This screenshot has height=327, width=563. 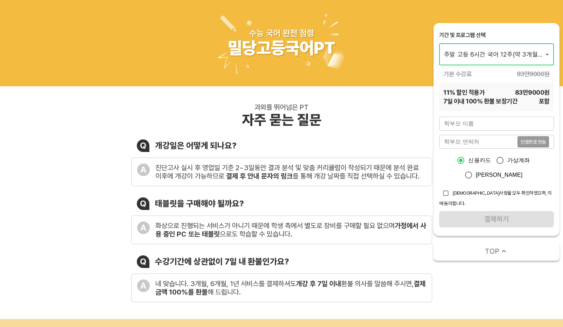 What do you see at coordinates (199, 204) in the screenshot?
I see `div: 태블릿을 구매해야 될까요?` at bounding box center [199, 204].